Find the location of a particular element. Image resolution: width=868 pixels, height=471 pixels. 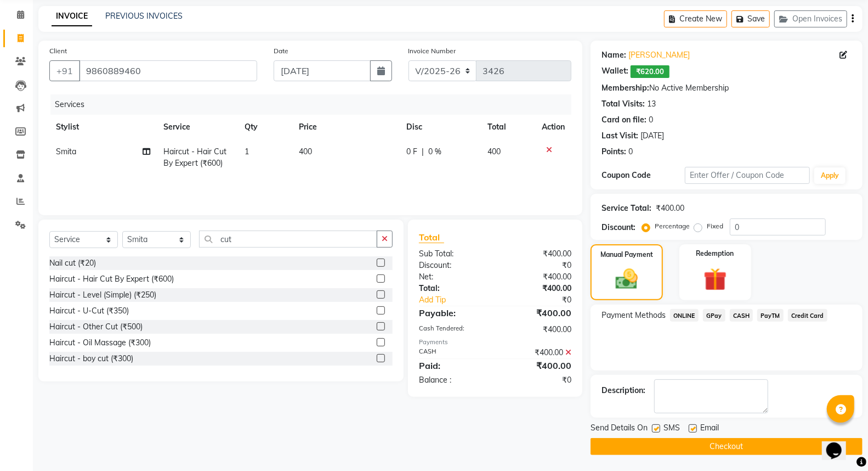

button: Apply is located at coordinates (830, 176).